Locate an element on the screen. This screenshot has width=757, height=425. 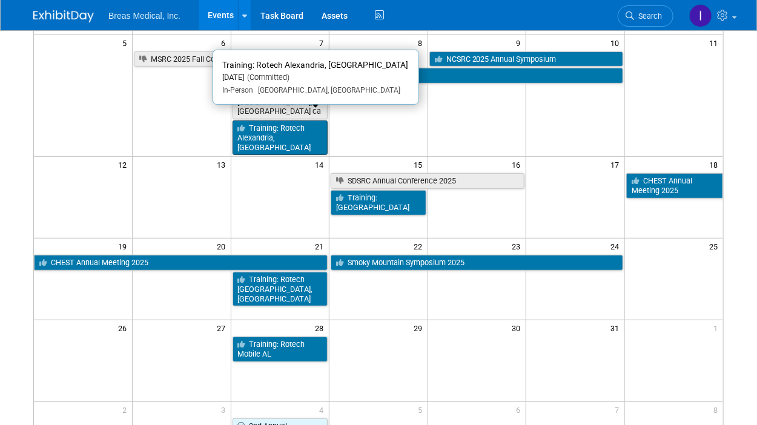
img: ExhibitDay is located at coordinates (64, 16).